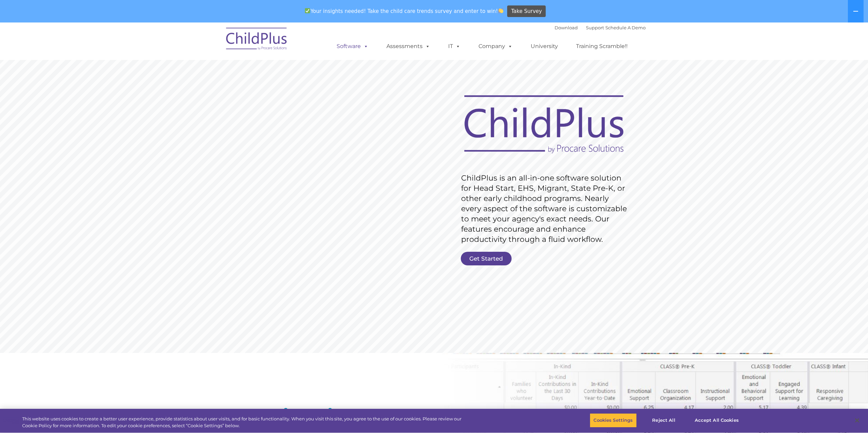  What do you see at coordinates (566, 28) in the screenshot?
I see `a: Download` at bounding box center [566, 28].